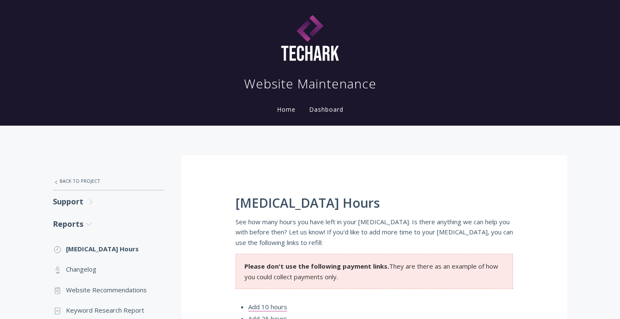 The width and height of the screenshot is (620, 319). Describe the element at coordinates (286, 109) in the screenshot. I see `a: Home` at that location.